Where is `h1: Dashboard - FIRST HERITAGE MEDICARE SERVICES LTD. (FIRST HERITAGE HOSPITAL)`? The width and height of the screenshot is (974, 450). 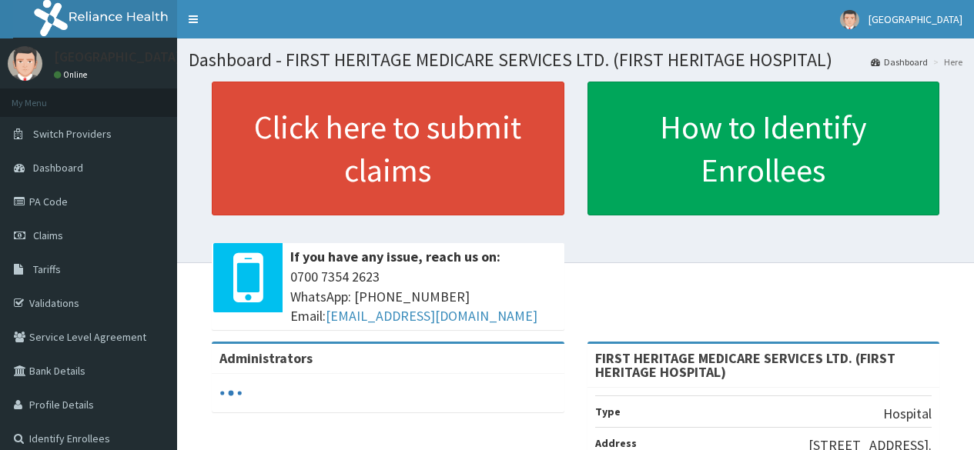 h1: Dashboard - FIRST HERITAGE MEDICARE SERVICES LTD. (FIRST HERITAGE HOSPITAL) is located at coordinates (575, 60).